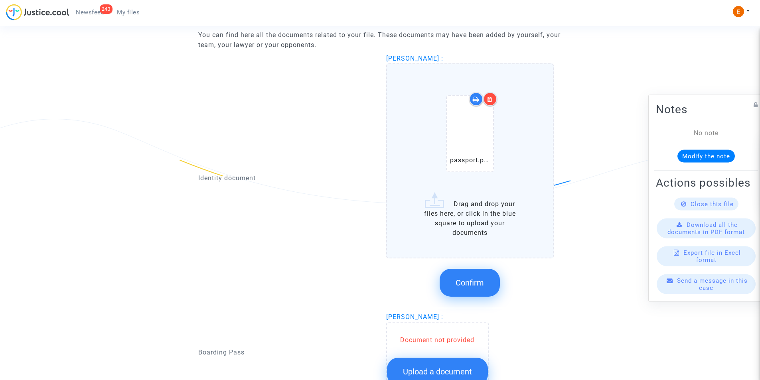 The height and width of the screenshot is (380, 760). Describe the element at coordinates (712, 204) in the screenshot. I see `span: Close this file` at that location.